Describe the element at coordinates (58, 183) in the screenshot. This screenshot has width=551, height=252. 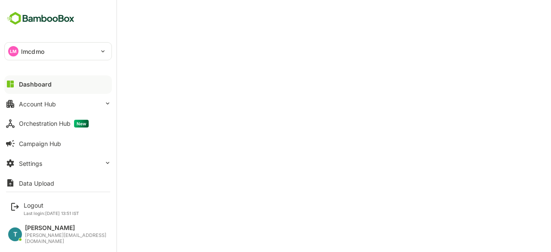
I see `button: Data Upload` at that location.